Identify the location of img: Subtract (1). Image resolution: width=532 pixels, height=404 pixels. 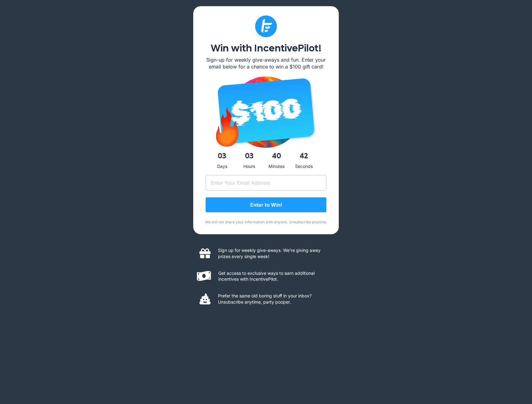
(266, 26).